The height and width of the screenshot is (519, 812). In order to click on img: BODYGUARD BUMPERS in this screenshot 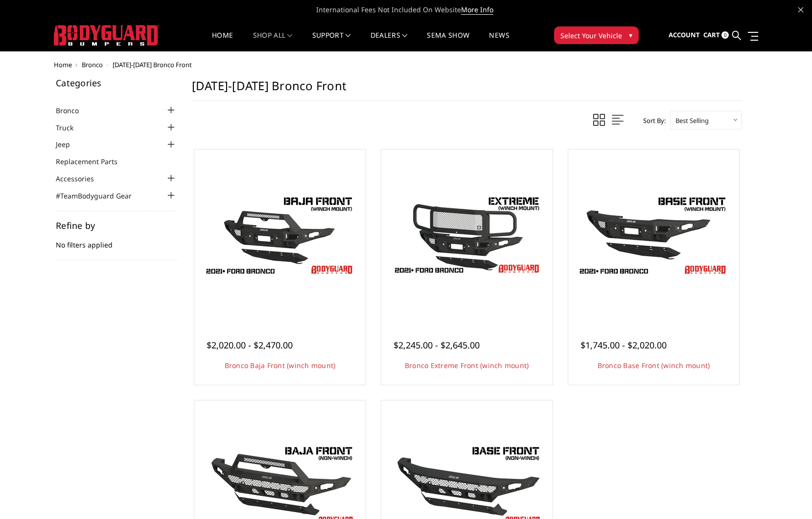, I will do `click(106, 36)`.